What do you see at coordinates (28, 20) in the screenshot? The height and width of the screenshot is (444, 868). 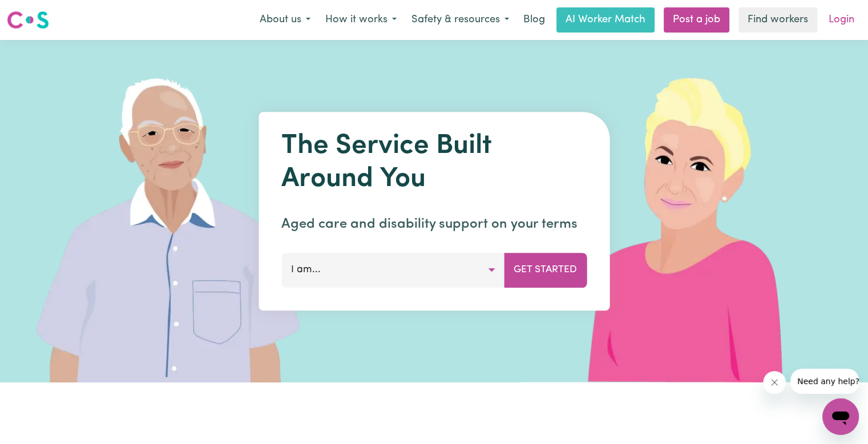 I see `img: Careseekers logo` at bounding box center [28, 20].